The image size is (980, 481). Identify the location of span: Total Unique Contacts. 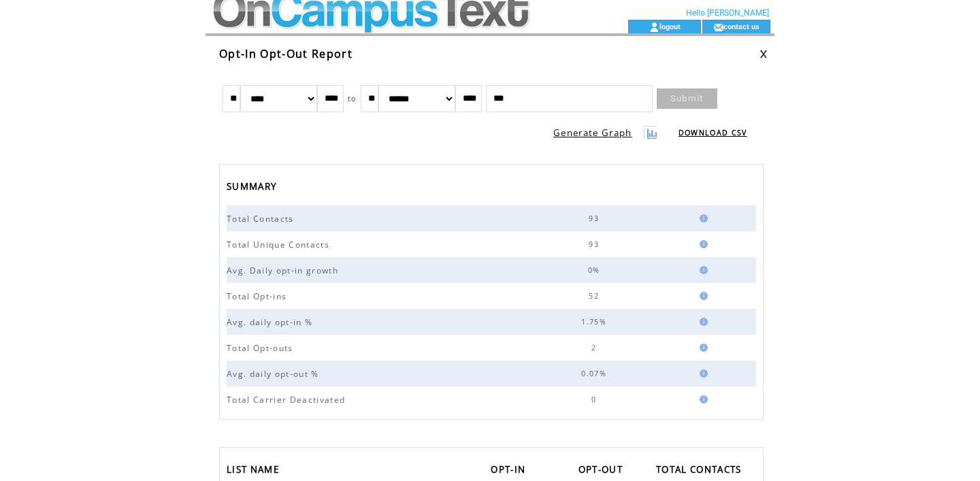
(280, 245).